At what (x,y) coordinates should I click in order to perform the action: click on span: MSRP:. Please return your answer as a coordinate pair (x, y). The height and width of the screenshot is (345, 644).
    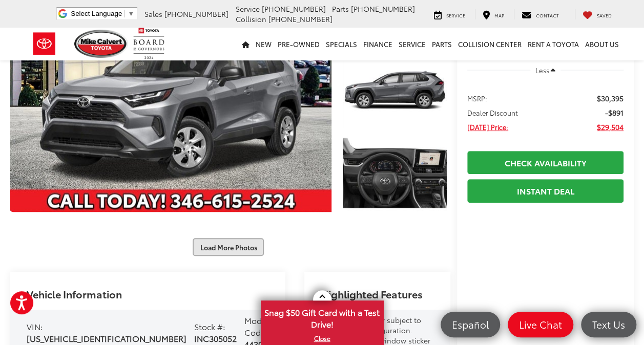
    Looking at the image, I should click on (477, 98).